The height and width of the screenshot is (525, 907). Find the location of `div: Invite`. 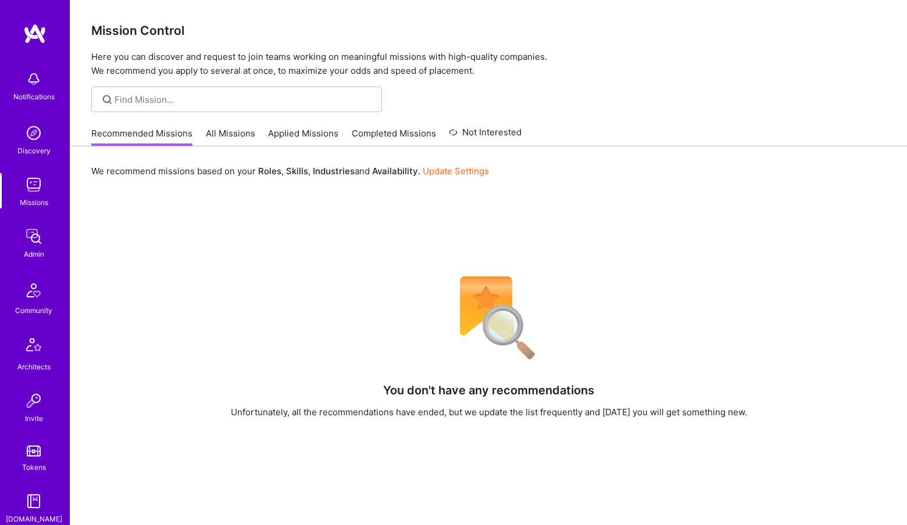

div: Invite is located at coordinates (34, 418).